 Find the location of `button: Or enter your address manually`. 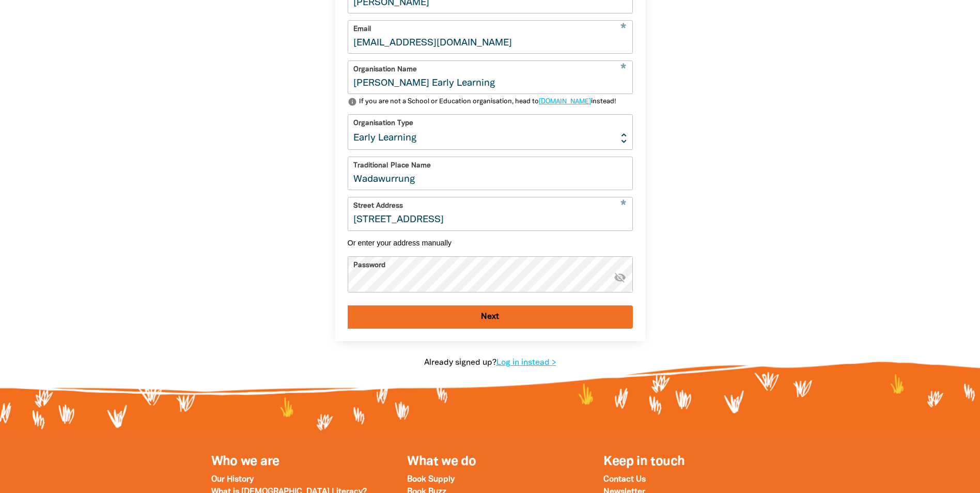

button: Or enter your address manually is located at coordinates (490, 243).